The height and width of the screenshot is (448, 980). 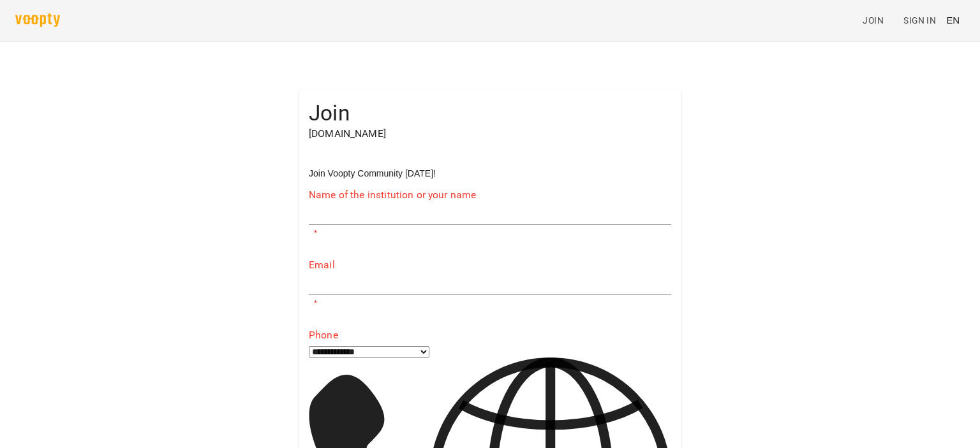 I want to click on a: Sign In, so click(x=919, y=20).